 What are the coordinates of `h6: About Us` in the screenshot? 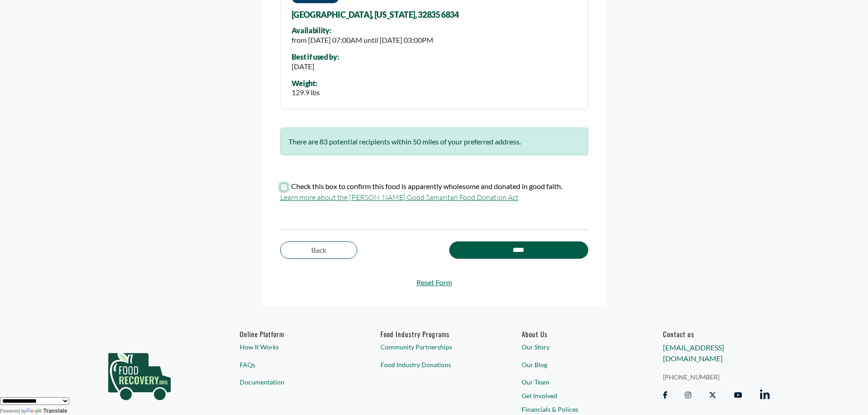 It's located at (575, 334).